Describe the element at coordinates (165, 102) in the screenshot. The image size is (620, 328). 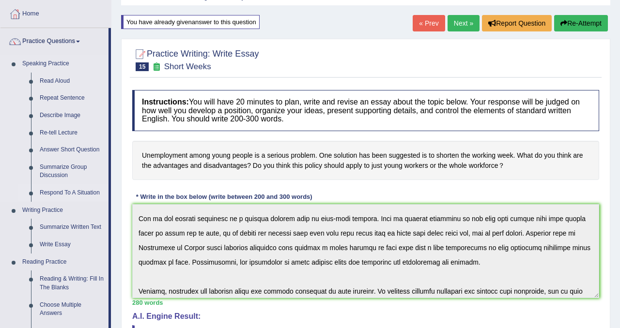
I see `b: Instructions:` at that location.